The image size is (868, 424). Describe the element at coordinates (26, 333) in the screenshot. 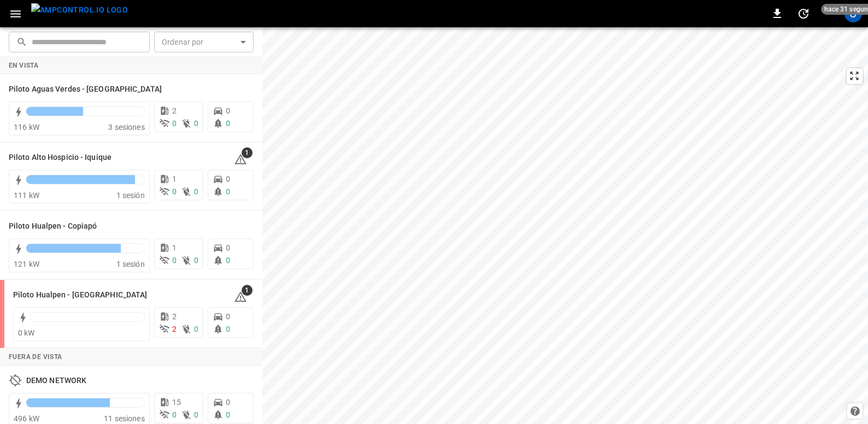

I see `span: 0 kW` at that location.